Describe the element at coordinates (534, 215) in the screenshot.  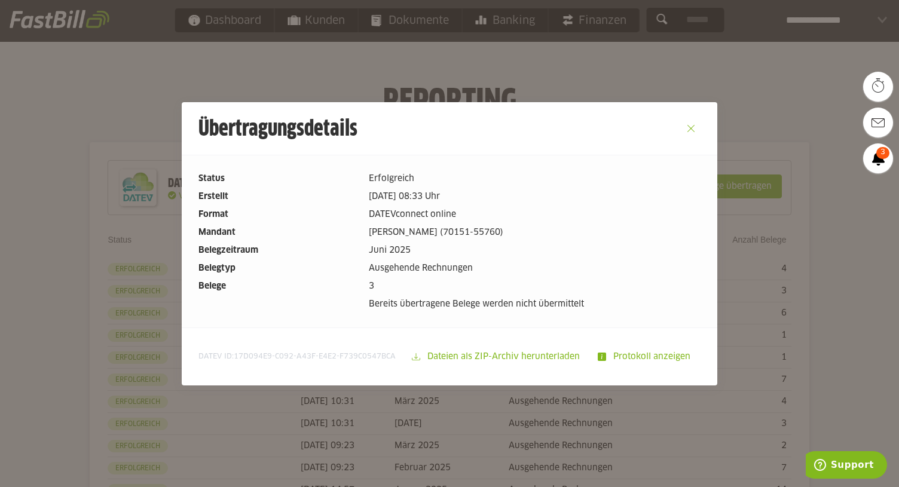
I see `dd: DATEVconnect online` at that location.